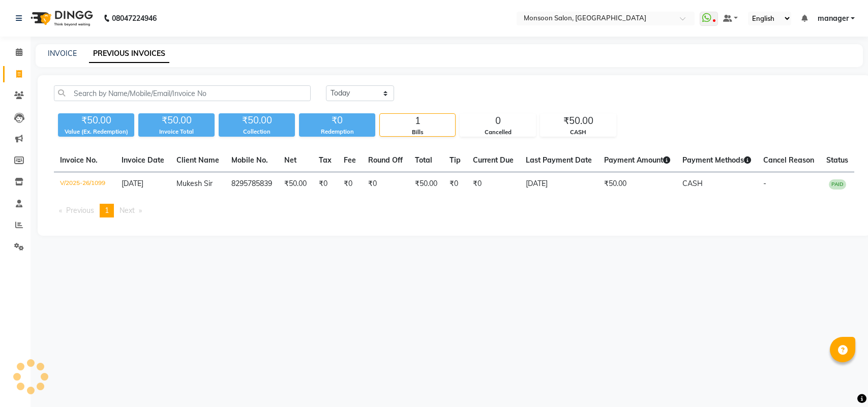 The width and height of the screenshot is (868, 407). I want to click on img: logo, so click(61, 18).